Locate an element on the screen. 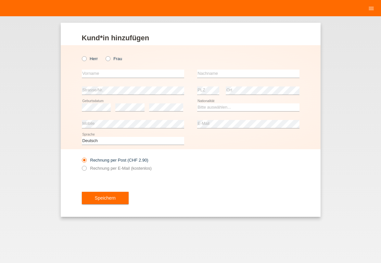  h1: Kund*in hinzufügen is located at coordinates (191, 38).